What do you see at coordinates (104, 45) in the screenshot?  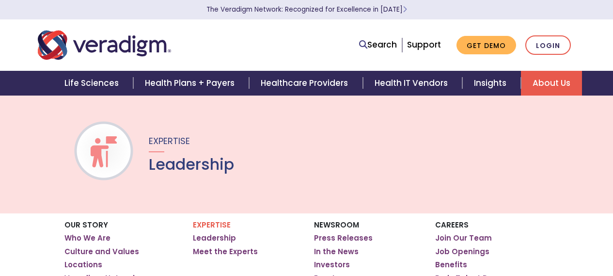 I see `a: Veradigm logo` at bounding box center [104, 45].